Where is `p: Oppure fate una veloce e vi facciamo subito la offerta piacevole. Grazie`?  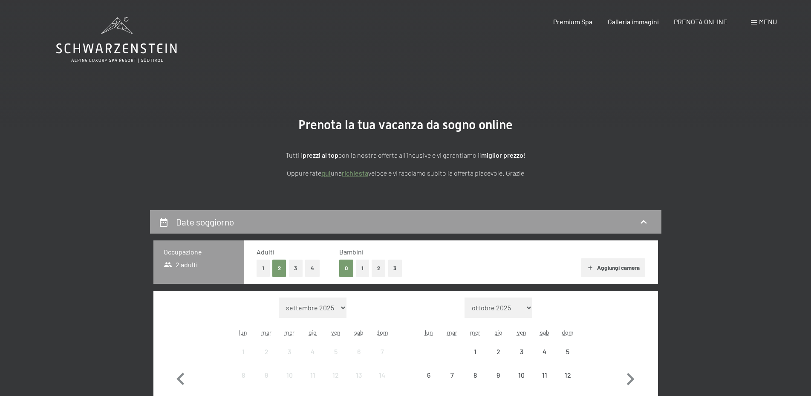 p: Oppure fate una veloce e vi facciamo subito la offerta piacevole. Grazie is located at coordinates (406, 173).